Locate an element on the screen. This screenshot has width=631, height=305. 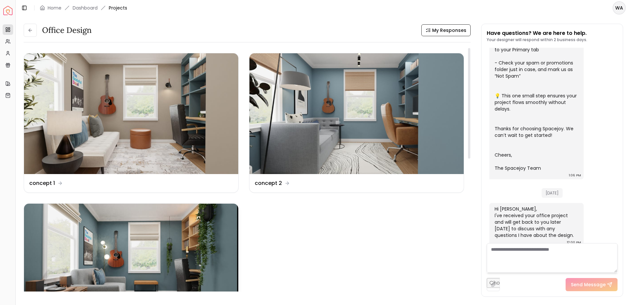
div: 12:00 PM is located at coordinates (574, 242).